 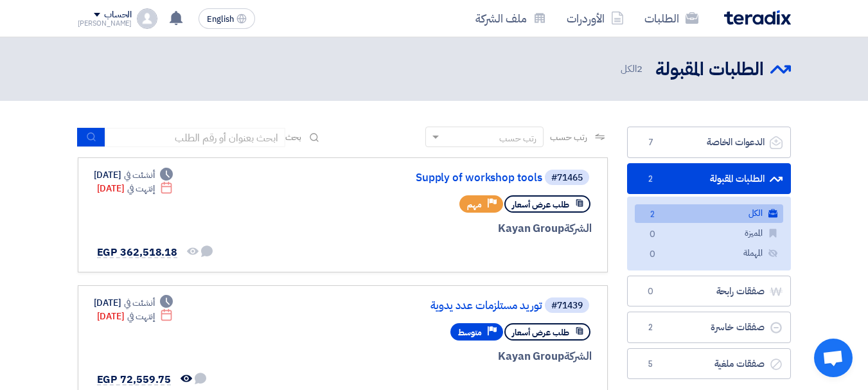 What do you see at coordinates (709, 233) in the screenshot?
I see `a: المميزة` at bounding box center [709, 233].